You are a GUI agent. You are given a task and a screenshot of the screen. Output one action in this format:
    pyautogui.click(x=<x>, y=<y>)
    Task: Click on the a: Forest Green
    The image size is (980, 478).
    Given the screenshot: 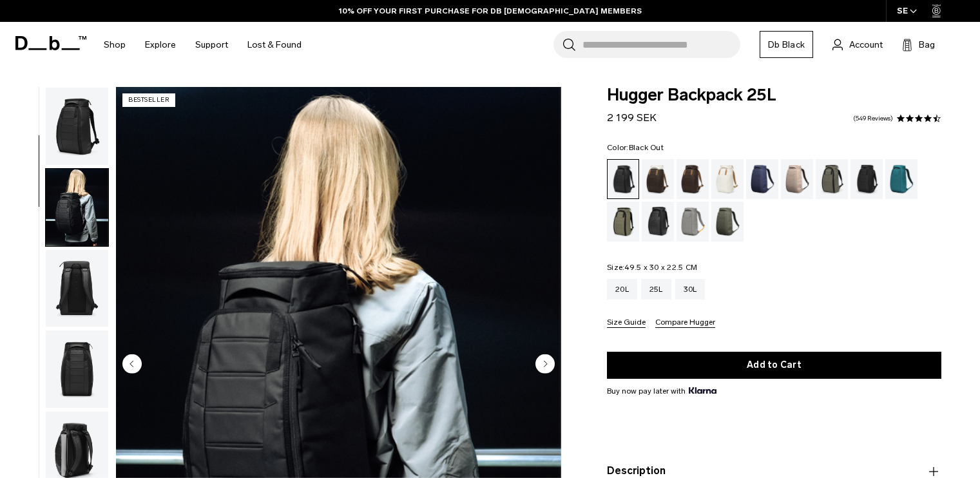 What is the action you would take?
    pyautogui.click(x=832, y=179)
    